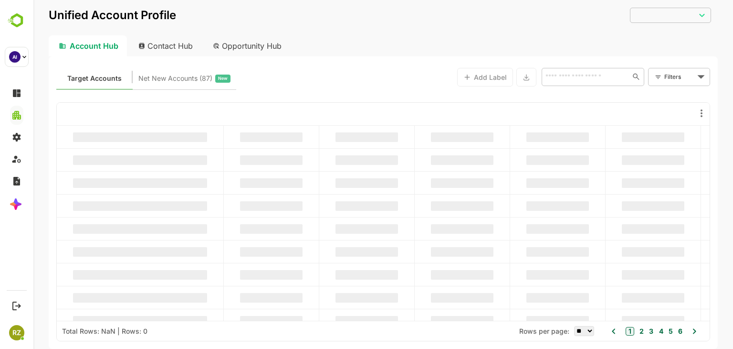 The width and height of the screenshot is (733, 349). What do you see at coordinates (214, 46) in the screenshot?
I see `div: Opportunity Hub` at bounding box center [214, 46].